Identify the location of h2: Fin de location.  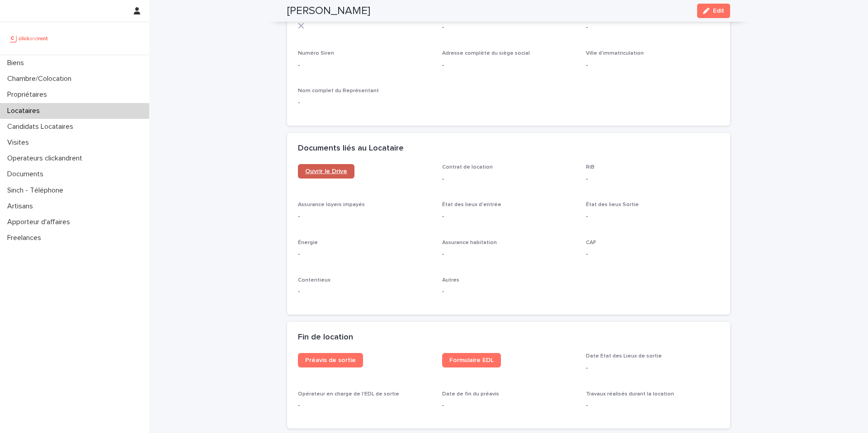
(326, 338).